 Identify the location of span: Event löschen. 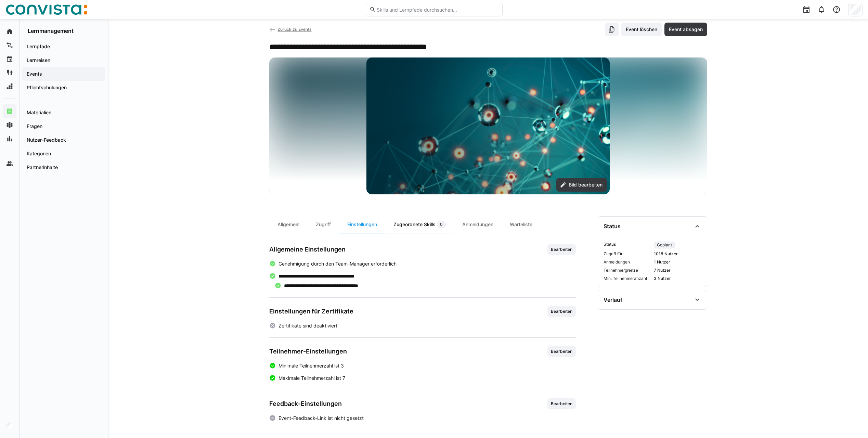
(642, 30).